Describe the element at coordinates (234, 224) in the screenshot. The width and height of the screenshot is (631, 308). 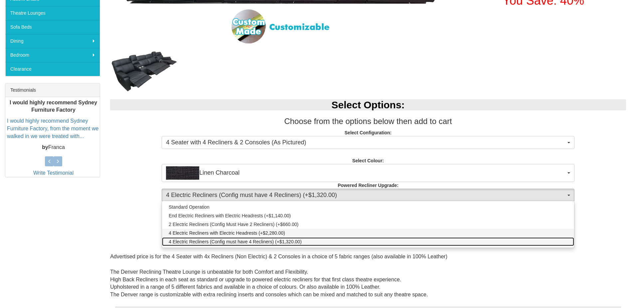
I see `span: 2 Electric Recliners (Config Must Have 2 Recliners) (+$660.00)` at that location.